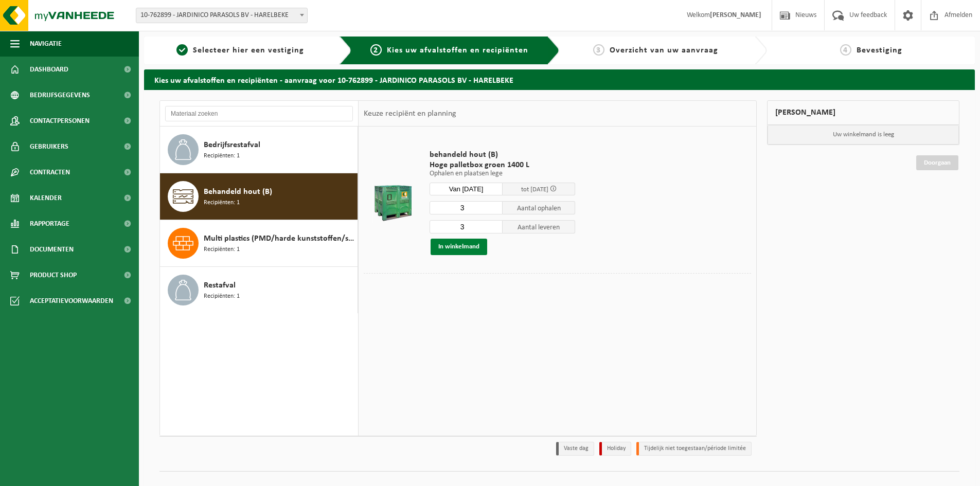  I want to click on span: Kies uw afvalstoffen en recipiënten, so click(458, 51).